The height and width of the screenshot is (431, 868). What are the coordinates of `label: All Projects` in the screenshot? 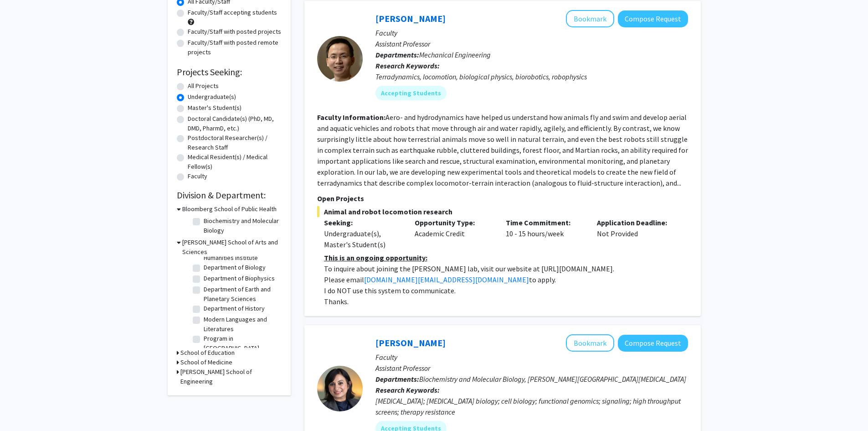 It's located at (203, 86).